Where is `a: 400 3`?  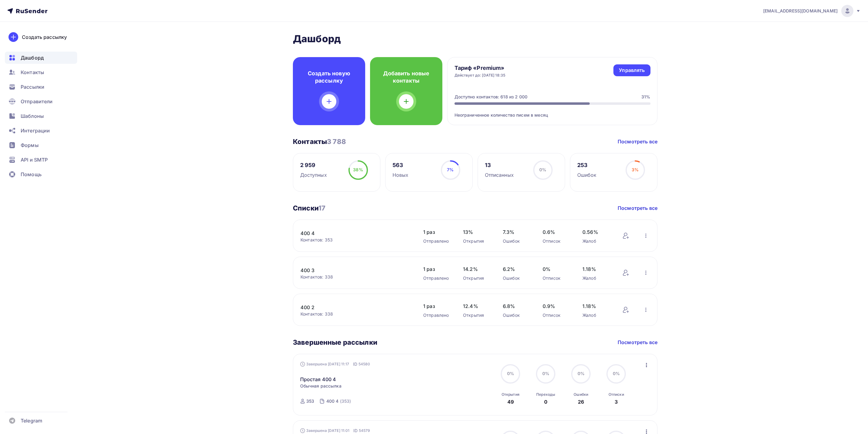 a: 400 3 is located at coordinates (352, 271).